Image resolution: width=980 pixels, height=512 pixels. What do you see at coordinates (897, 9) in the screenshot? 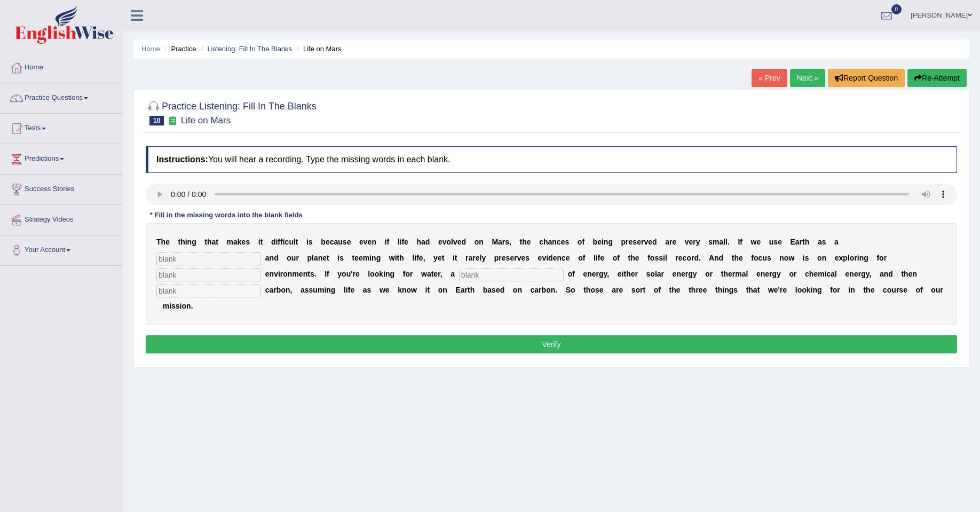
I see `span: 0` at bounding box center [897, 9].